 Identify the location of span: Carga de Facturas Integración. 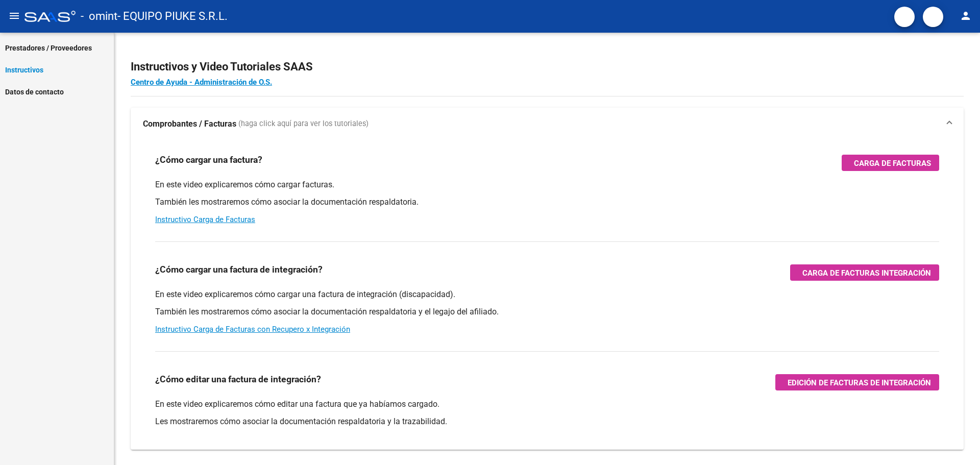
(867, 272).